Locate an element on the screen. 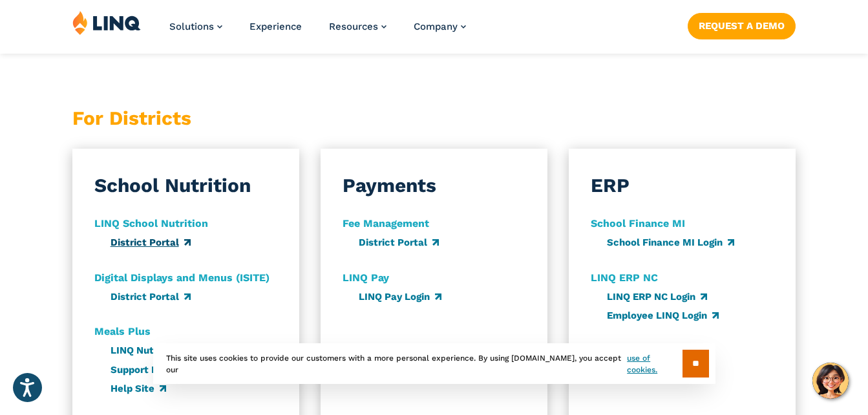  a: LINQ ERP NC Login is located at coordinates (657, 297).